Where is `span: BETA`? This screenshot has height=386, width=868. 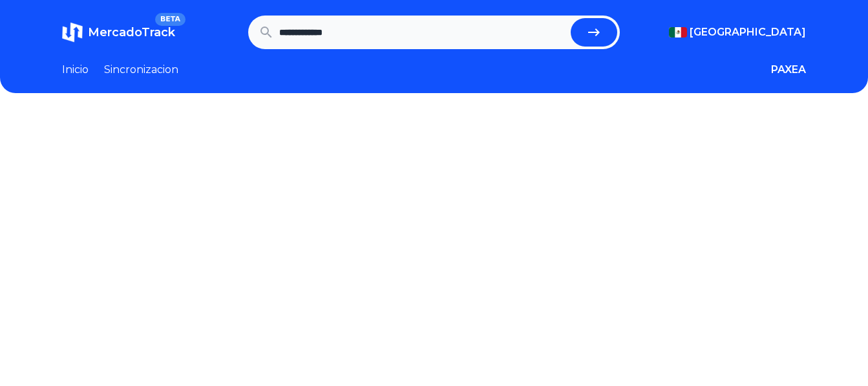
span: BETA is located at coordinates (170, 19).